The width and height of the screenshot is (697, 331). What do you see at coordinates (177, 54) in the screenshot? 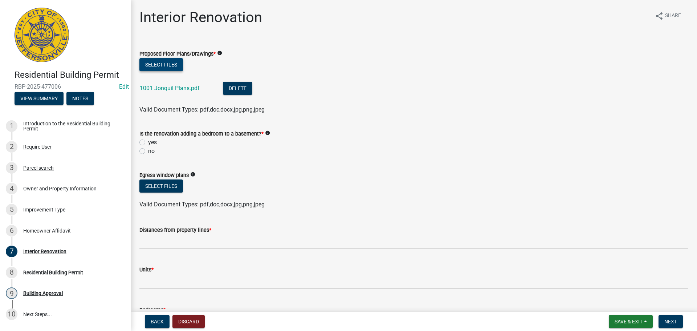
I see `label: Proposed Floor Plans/Drawings` at bounding box center [177, 54].